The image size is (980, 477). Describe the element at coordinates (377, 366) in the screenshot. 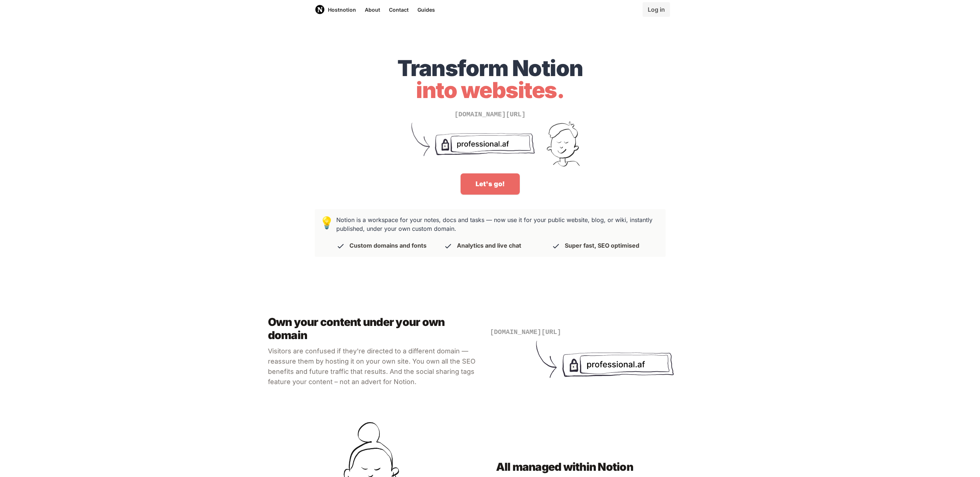

I see `p: Visitors are confused if they're directed to a different domain — reassure them by hosting it on ...` at that location.